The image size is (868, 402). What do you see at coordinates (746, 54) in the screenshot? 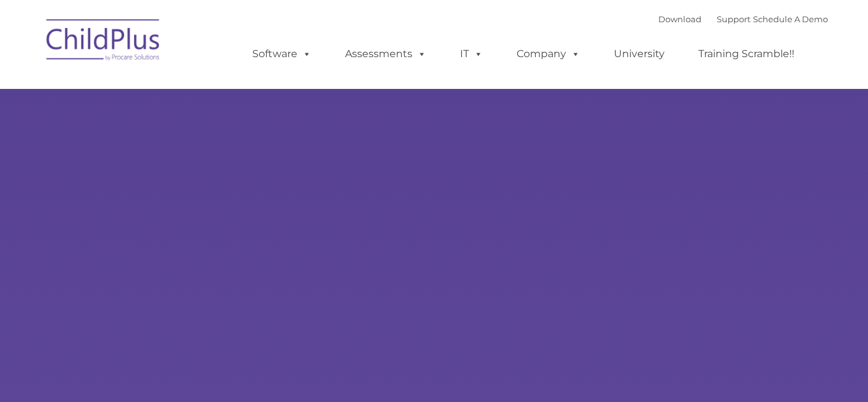
I see `a: Training Scramble!!` at bounding box center [746, 54].